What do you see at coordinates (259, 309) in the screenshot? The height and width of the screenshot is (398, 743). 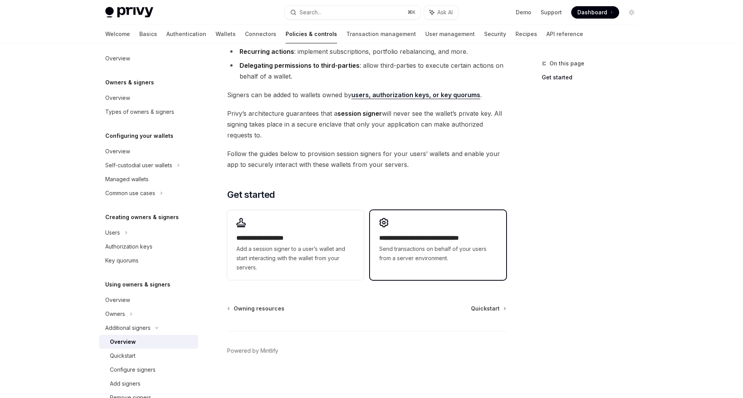 I see `span: Owning resources` at bounding box center [259, 309].